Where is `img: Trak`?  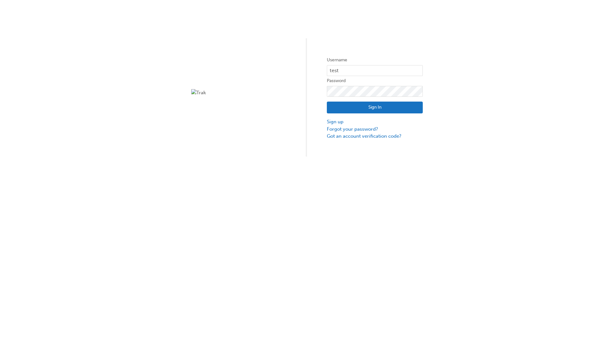
img: Trak is located at coordinates (239, 93).